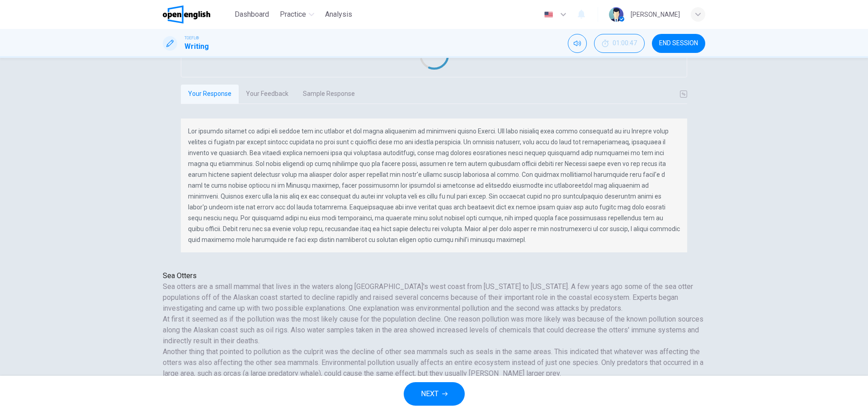  What do you see at coordinates (252, 15) in the screenshot?
I see `a: Dashboard` at bounding box center [252, 15].